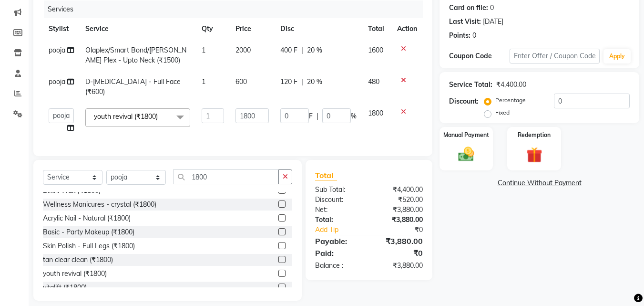  I want to click on div: Card on file:, so click(468, 8).